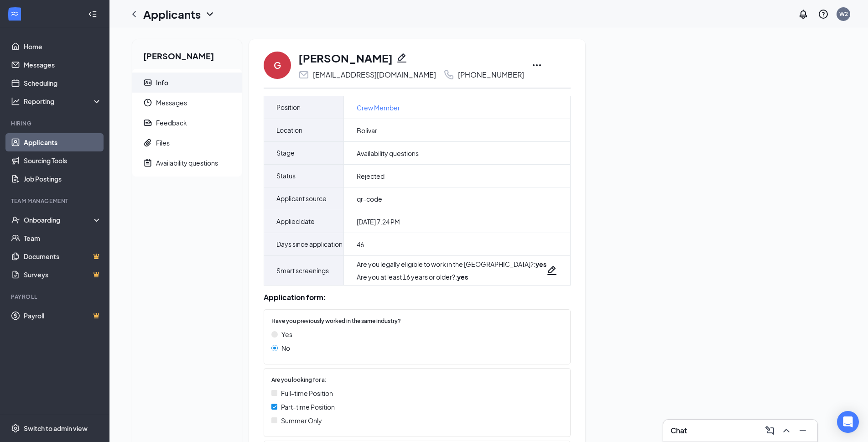  What do you see at coordinates (304, 74) in the screenshot?
I see `svg: Email` at bounding box center [304, 74].